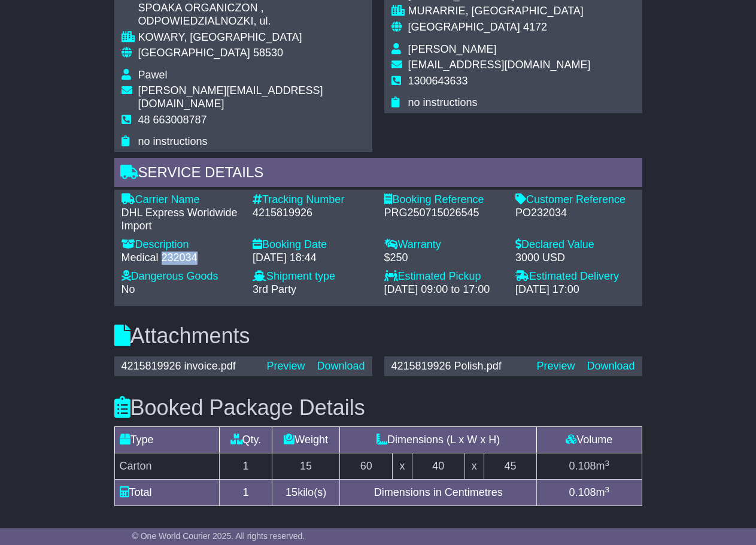  Describe the element at coordinates (511, 466) in the screenshot. I see `td: 45` at that location.